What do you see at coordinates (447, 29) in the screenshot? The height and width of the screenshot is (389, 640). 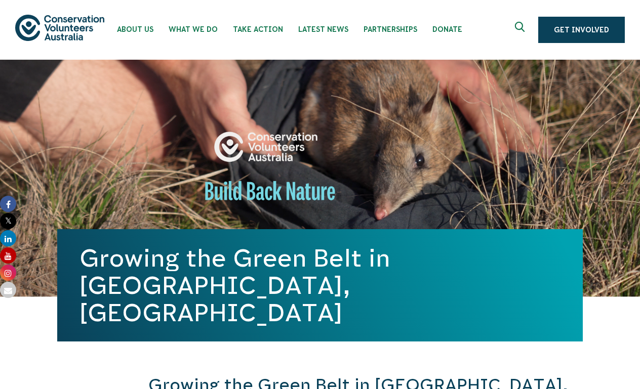 I see `span: Donate` at bounding box center [447, 29].